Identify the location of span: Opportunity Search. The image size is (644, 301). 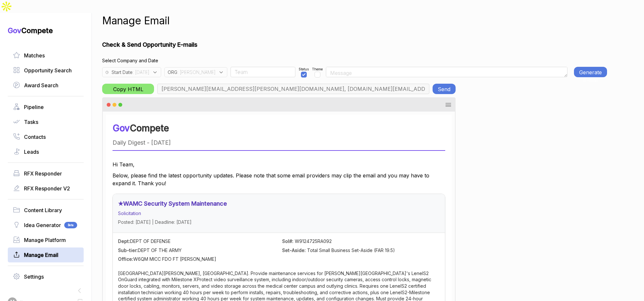
(48, 70).